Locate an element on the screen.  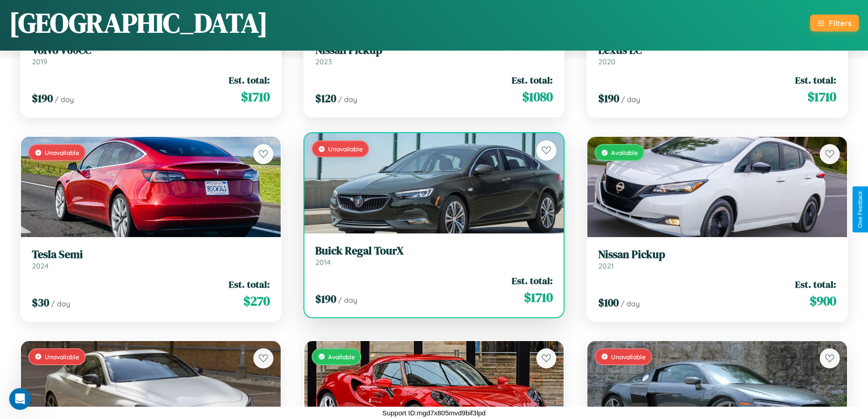
a: Nissan Pickup2021 is located at coordinates (717, 259).